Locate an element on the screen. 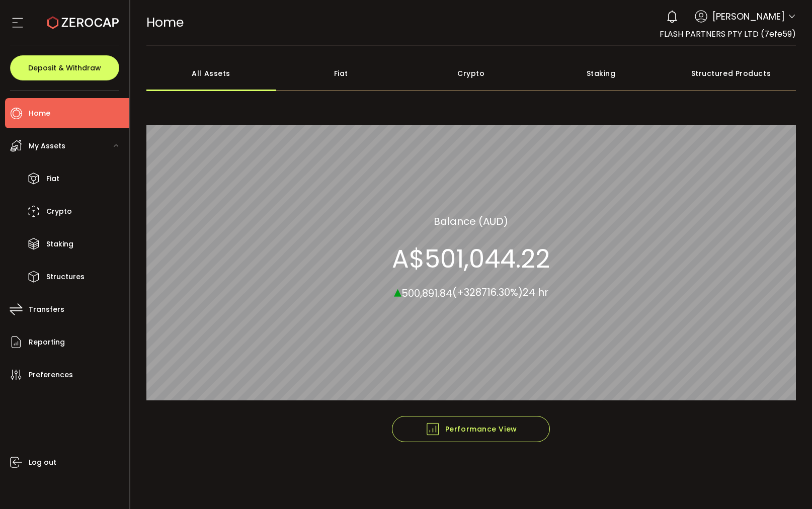 This screenshot has height=509, width=812. div: Crypto is located at coordinates (470, 73).